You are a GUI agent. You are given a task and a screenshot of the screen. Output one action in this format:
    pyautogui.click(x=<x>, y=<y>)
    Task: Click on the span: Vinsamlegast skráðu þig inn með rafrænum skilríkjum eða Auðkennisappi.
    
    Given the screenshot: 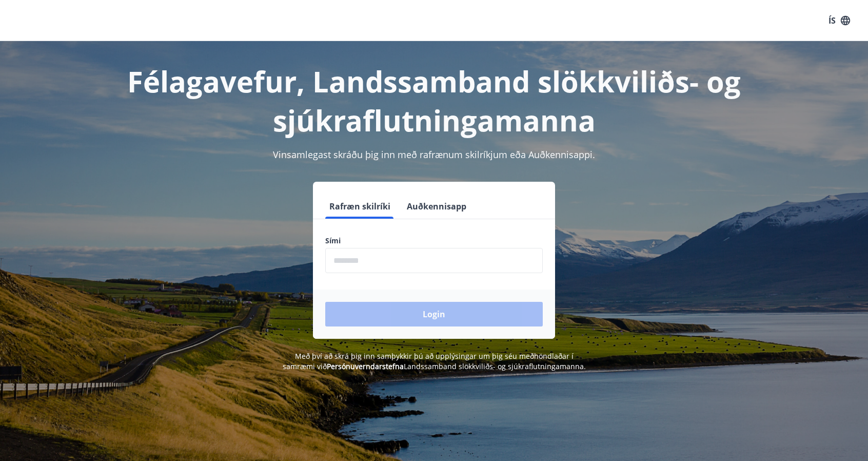 What is the action you would take?
    pyautogui.click(x=434, y=154)
    